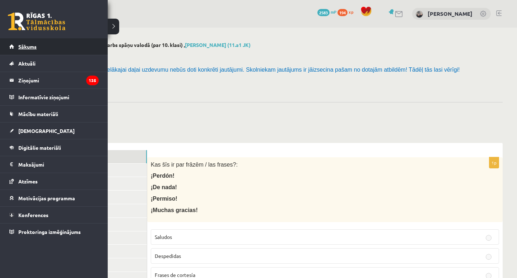 The height and width of the screenshot is (278, 517). I want to click on span: ¡Permiso!, so click(164, 199).